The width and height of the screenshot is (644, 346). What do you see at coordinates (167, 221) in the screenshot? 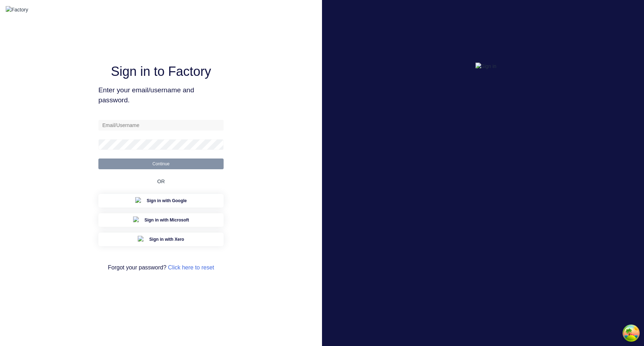
I see `span: Sign in with Microsoft` at bounding box center [167, 221].